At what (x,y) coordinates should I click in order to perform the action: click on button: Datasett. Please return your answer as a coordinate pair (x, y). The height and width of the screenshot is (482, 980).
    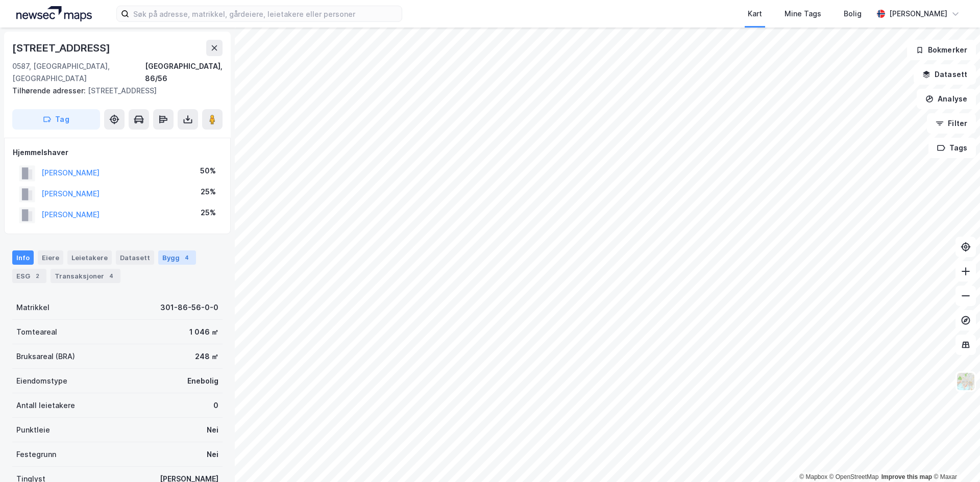
    Looking at the image, I should click on (944, 74).